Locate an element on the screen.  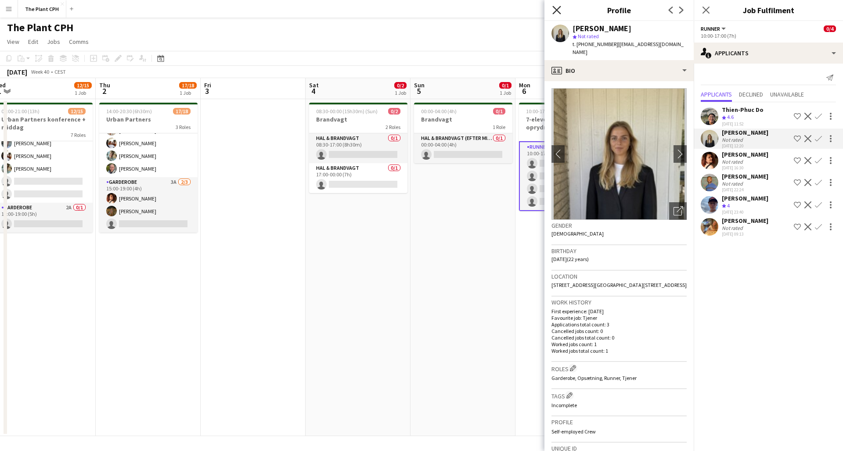
a: Edit is located at coordinates (33, 42).